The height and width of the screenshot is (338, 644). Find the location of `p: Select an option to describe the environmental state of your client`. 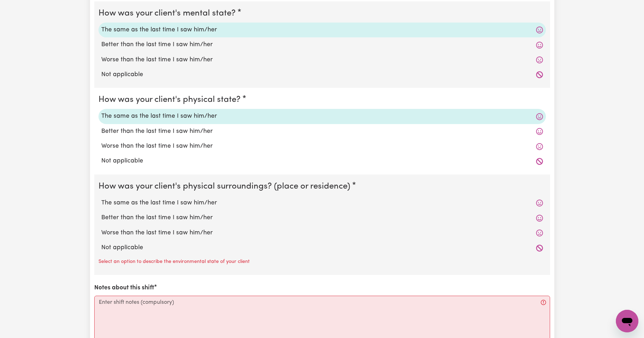

p: Select an option to describe the environmental state of your client is located at coordinates (174, 262).